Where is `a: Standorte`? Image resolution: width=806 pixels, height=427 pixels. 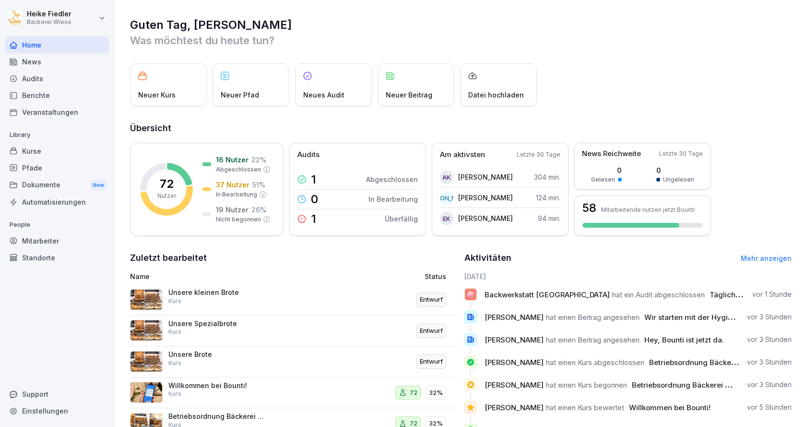 a: Standorte is located at coordinates (57, 257).